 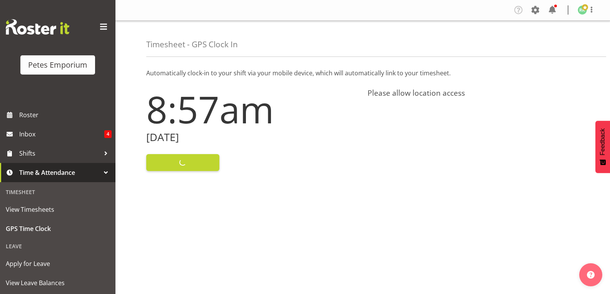 What do you see at coordinates (602, 147) in the screenshot?
I see `button: Feedback - Show survey` at bounding box center [602, 147].